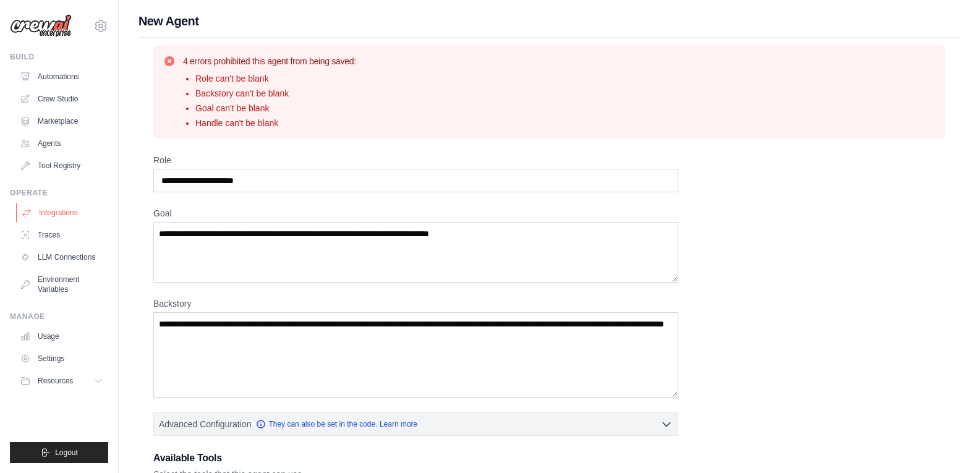 Image resolution: width=980 pixels, height=473 pixels. Describe the element at coordinates (61, 121) in the screenshot. I see `a: Marketplace` at that location.